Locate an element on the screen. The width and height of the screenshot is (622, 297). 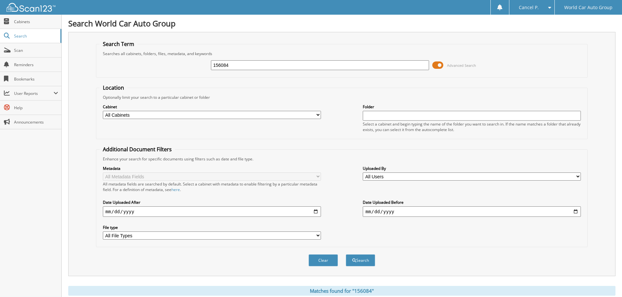
legend: Search Term is located at coordinates (118, 44).